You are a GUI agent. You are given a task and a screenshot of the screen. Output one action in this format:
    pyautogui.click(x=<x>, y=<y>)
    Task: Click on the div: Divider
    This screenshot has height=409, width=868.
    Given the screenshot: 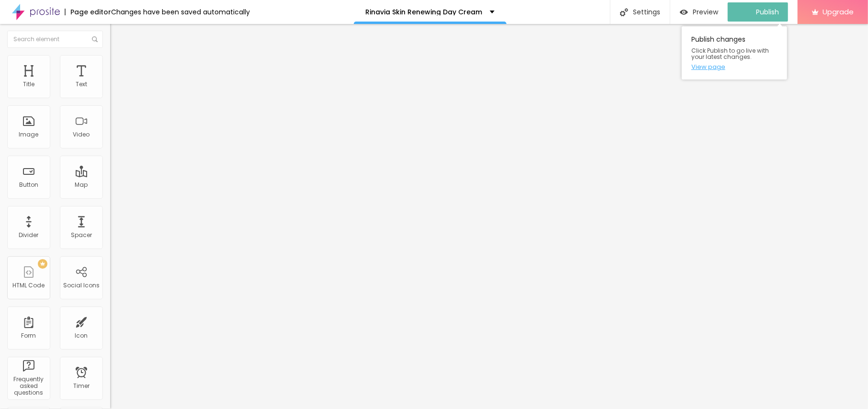 What is the action you would take?
    pyautogui.click(x=29, y=235)
    